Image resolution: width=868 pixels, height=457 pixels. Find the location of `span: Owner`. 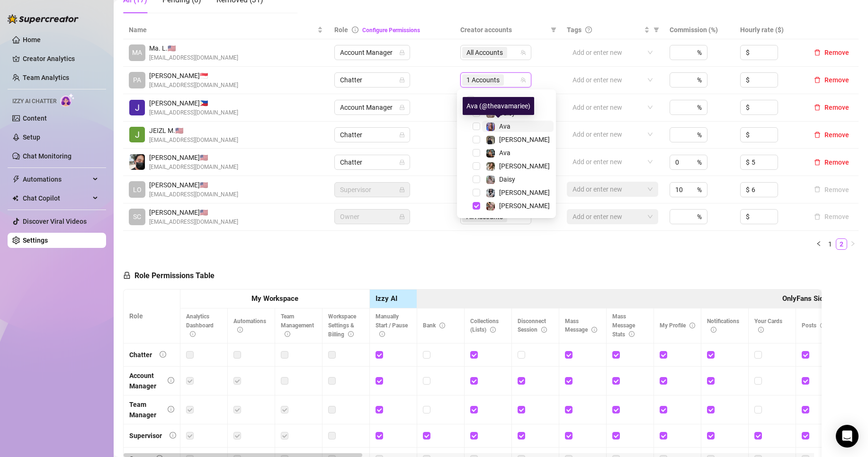

span: Owner is located at coordinates (373, 217).